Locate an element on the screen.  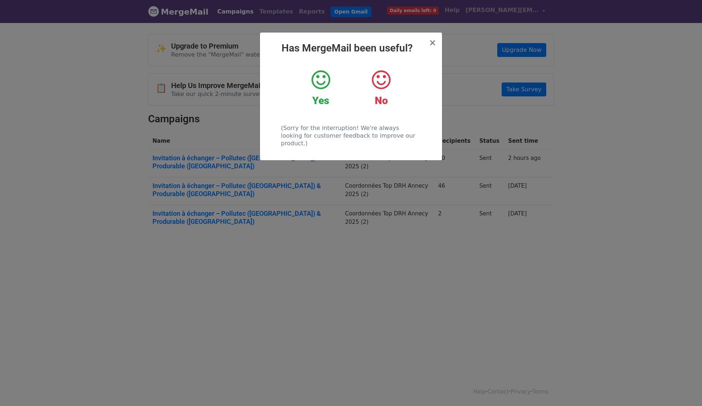
a: Yes is located at coordinates (321, 88).